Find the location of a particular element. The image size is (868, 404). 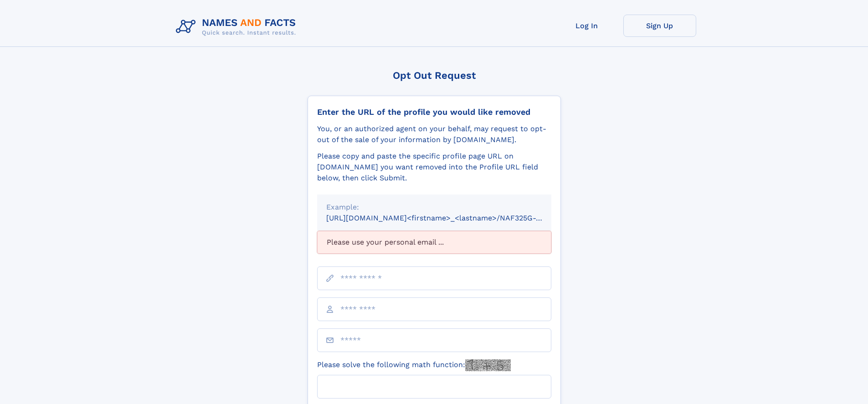

div: Opt Out Request is located at coordinates (434, 75).